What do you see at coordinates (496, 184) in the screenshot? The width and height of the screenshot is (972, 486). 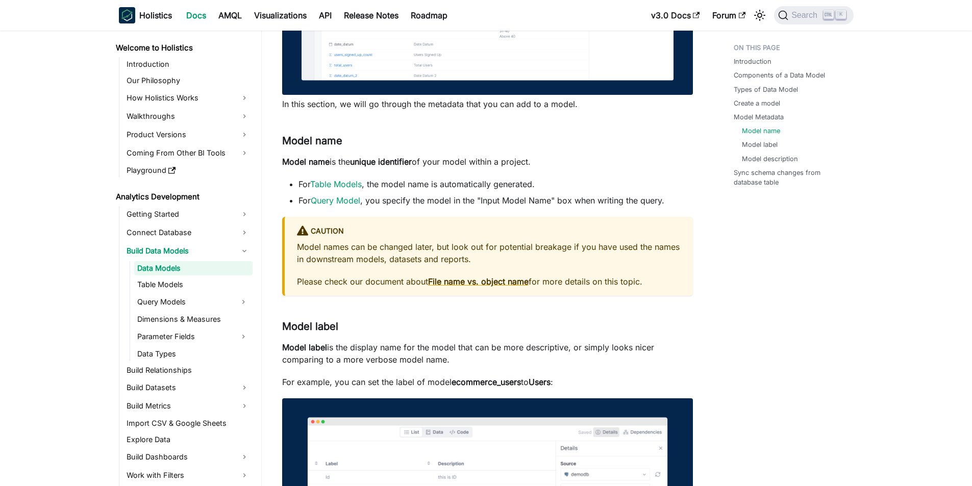 I see `li: For , the model name is automatically generated.` at bounding box center [496, 184].